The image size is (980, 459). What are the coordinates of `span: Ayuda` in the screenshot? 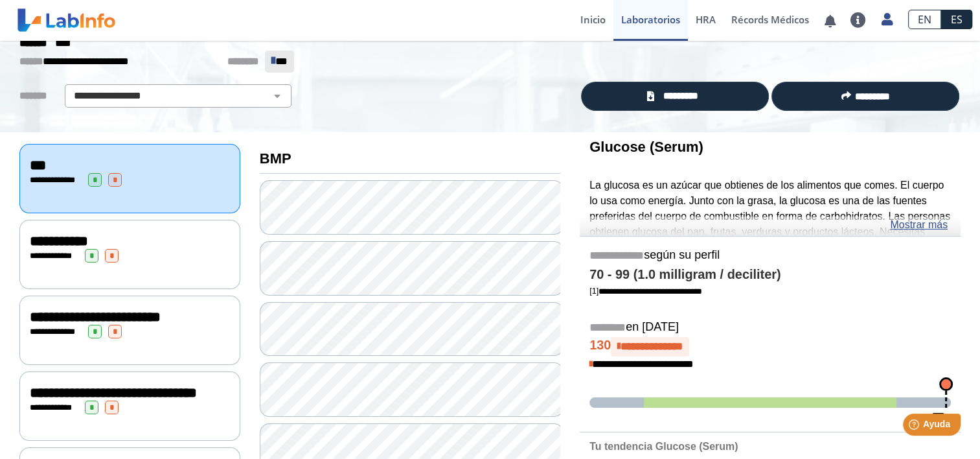 It's located at (72, 16).